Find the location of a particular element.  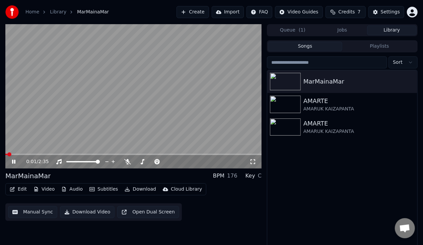

span: 7 is located at coordinates (359, 12).